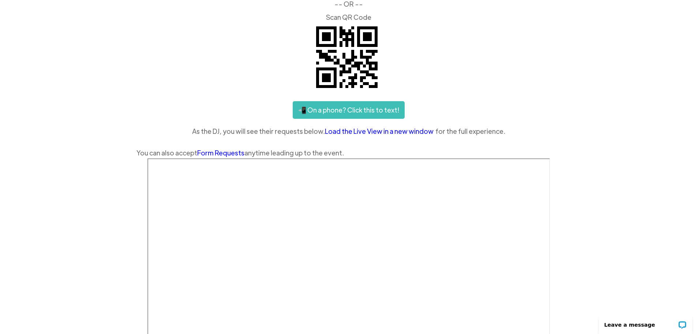 Image resolution: width=697 pixels, height=334 pixels. Describe the element at coordinates (221, 152) in the screenshot. I see `a: Form Requests` at that location.